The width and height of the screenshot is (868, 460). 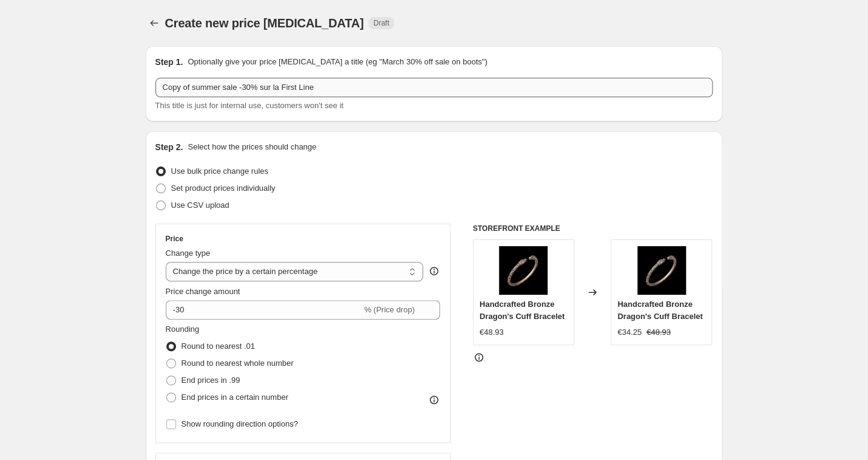 I want to click on h6: STOREFRONT EXAMPLE, so click(x=592, y=229).